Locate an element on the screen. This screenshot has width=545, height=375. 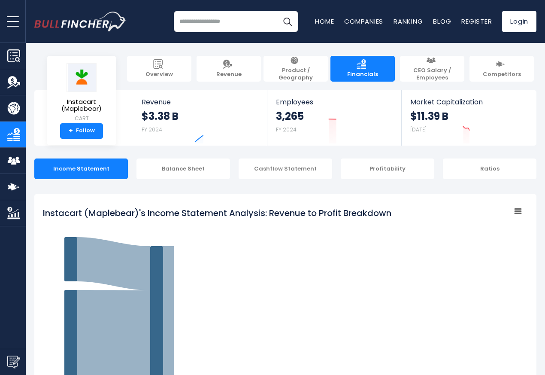
div: Cashflow Statement is located at coordinates (285, 169).